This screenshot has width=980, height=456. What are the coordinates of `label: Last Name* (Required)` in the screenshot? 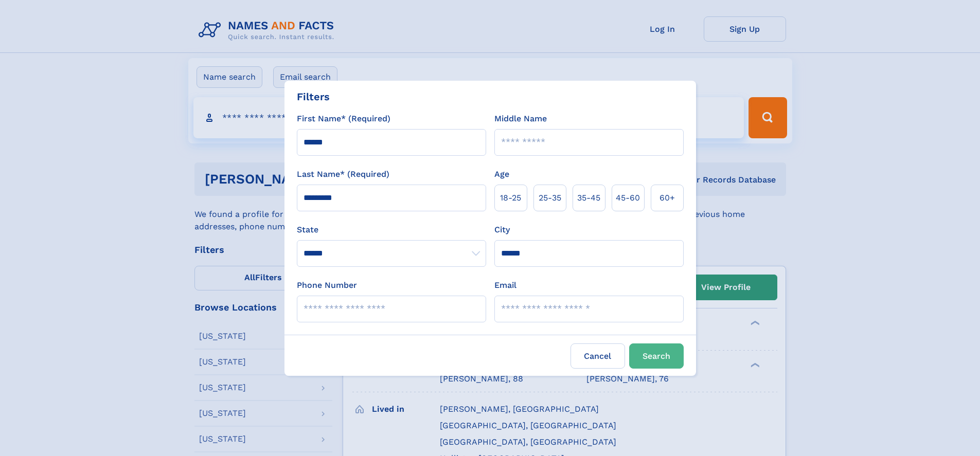 It's located at (343, 175).